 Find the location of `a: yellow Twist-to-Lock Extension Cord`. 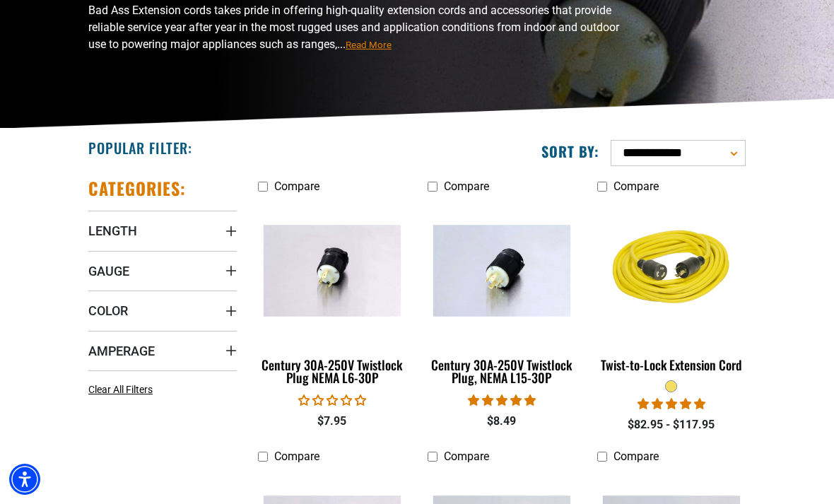

a: yellow Twist-to-Lock Extension Cord is located at coordinates (671, 290).